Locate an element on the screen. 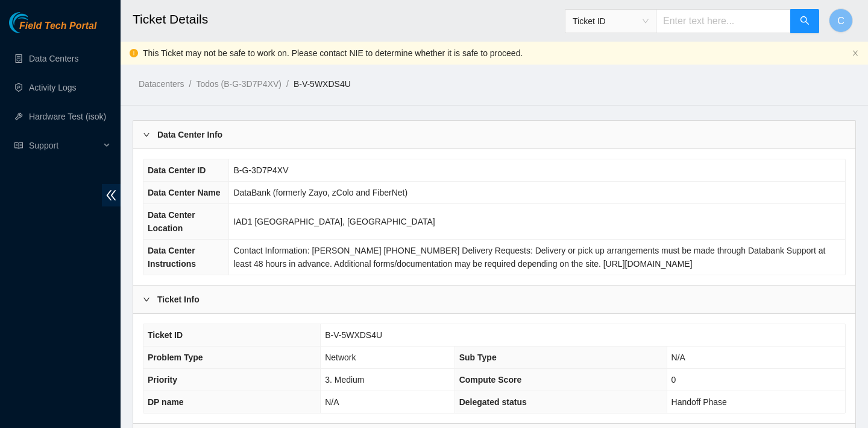  input: Enter text here... is located at coordinates (723, 21).